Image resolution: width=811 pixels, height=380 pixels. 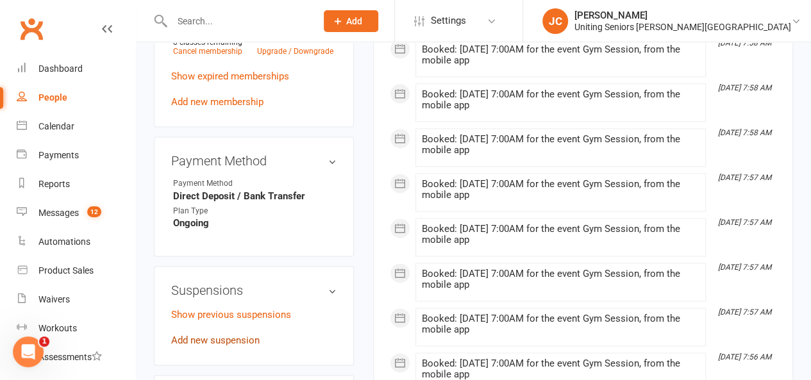 What do you see at coordinates (208, 51) in the screenshot?
I see `a: Cancel membership` at bounding box center [208, 51].